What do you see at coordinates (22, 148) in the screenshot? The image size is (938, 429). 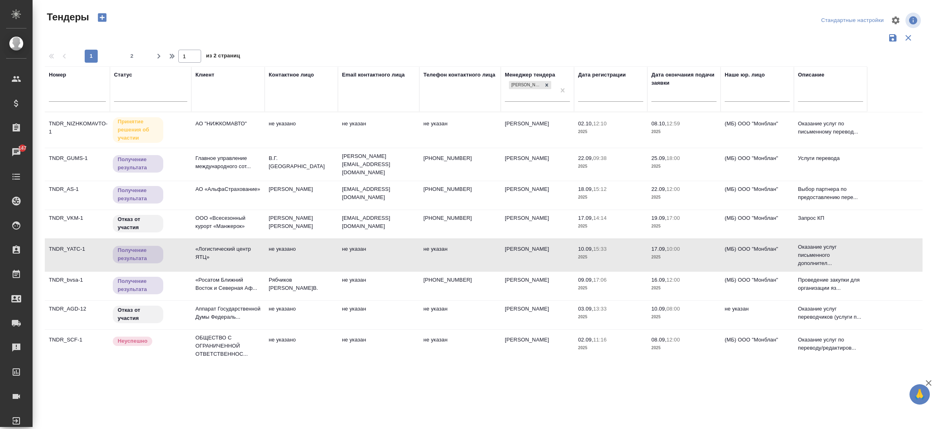 I see `span: 147` at bounding box center [22, 148].